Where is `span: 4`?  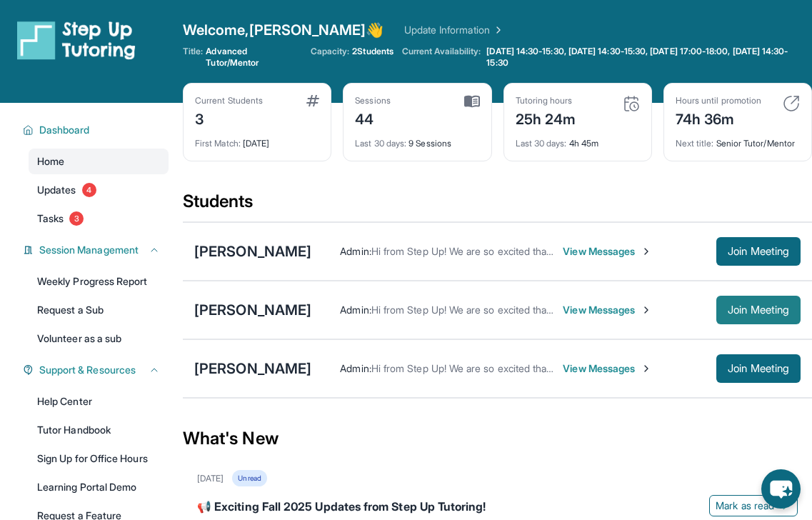 span: 4 is located at coordinates (89, 190).